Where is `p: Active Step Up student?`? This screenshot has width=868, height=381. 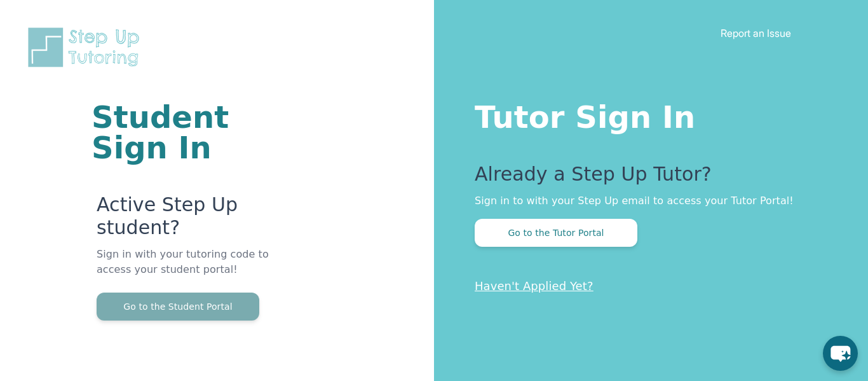 p: Active Step Up student? is located at coordinates (189, 220).